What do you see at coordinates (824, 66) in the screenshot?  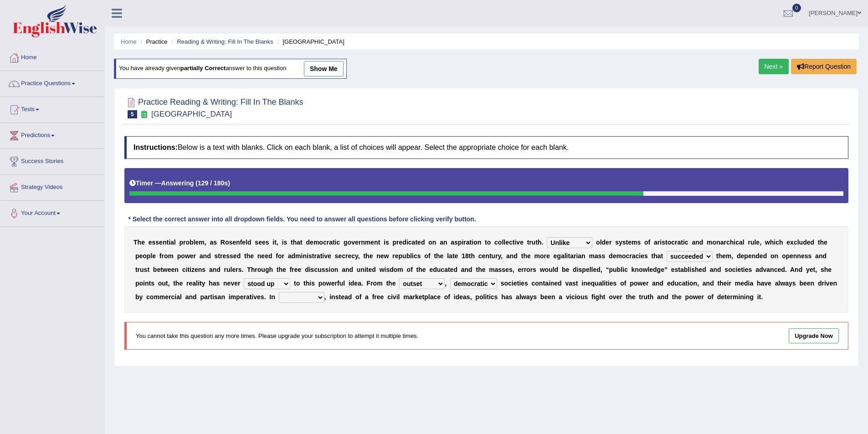 I see `button: Report Question` at bounding box center [824, 66].